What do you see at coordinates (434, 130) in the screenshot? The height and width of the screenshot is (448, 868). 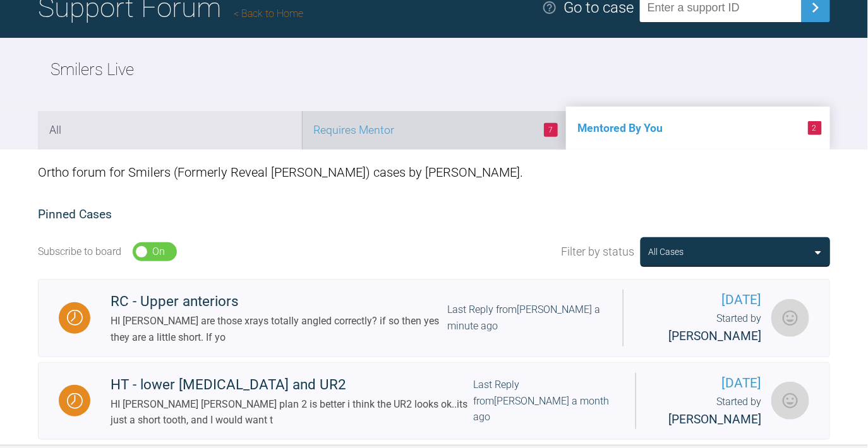 I see `li: Requires Mentor` at bounding box center [434, 130].